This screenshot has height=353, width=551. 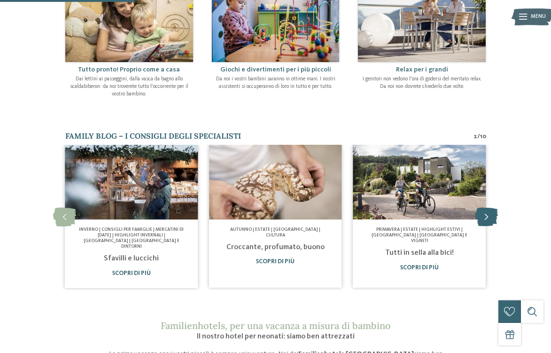 I want to click on a: Croccante, profumato, buono, so click(x=275, y=247).